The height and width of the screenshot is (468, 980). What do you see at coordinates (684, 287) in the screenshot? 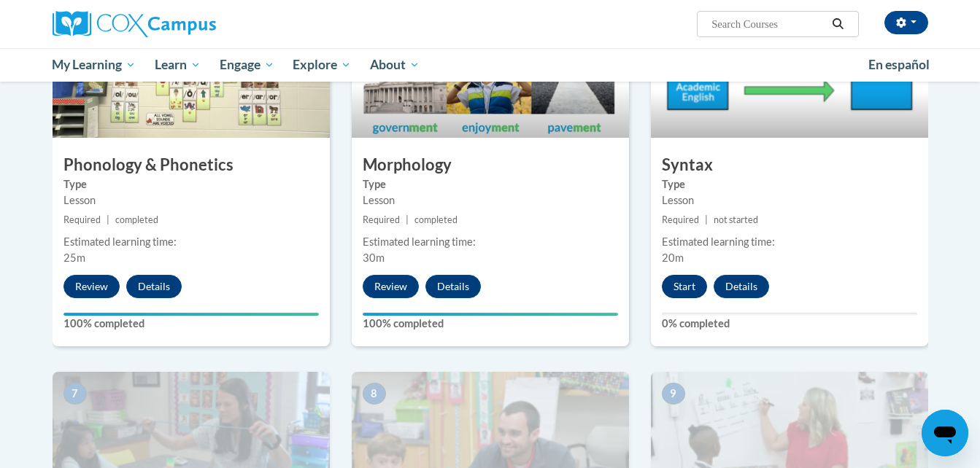
I see `button: Start` at bounding box center [684, 287].